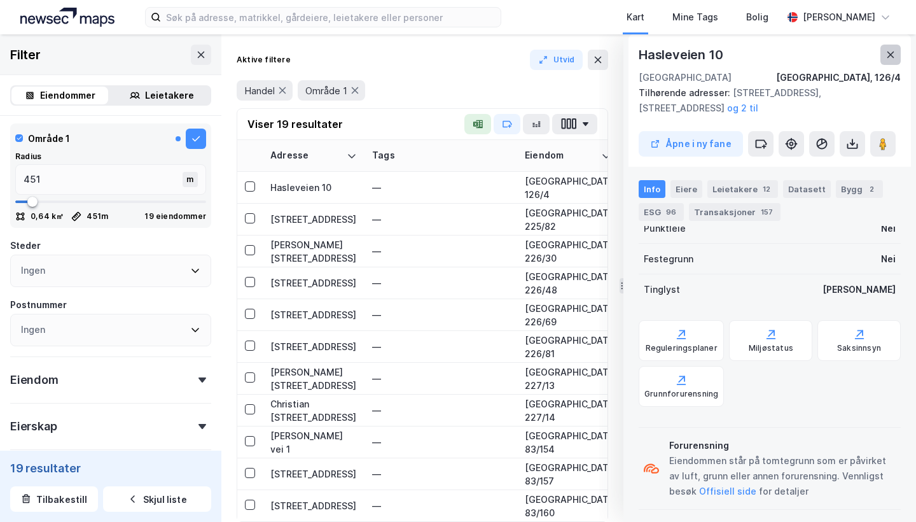  What do you see at coordinates (111, 157) in the screenshot?
I see `div: Radius` at bounding box center [111, 157].